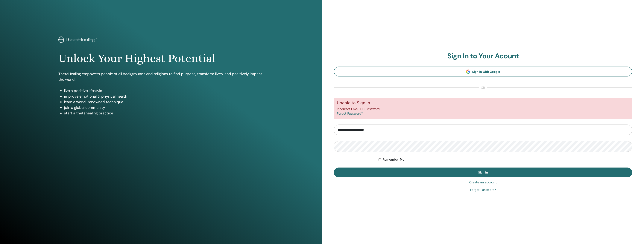 The image size is (644, 244). What do you see at coordinates (483, 108) in the screenshot?
I see `div: Incorrect Email OR Password` at bounding box center [483, 108].